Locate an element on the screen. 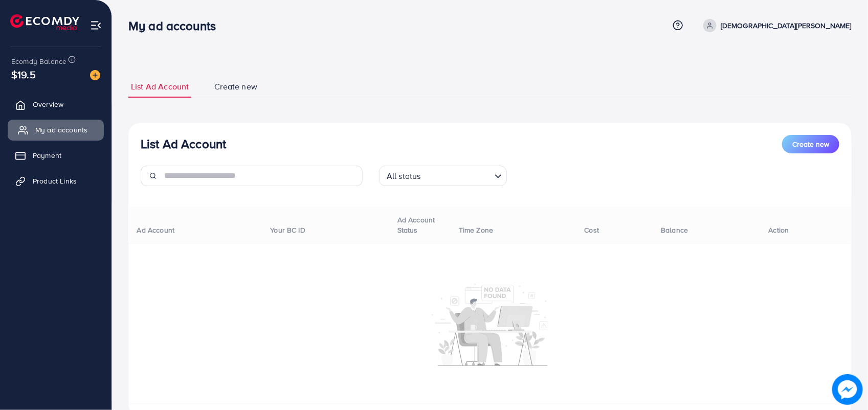  img: logo is located at coordinates (44, 22).